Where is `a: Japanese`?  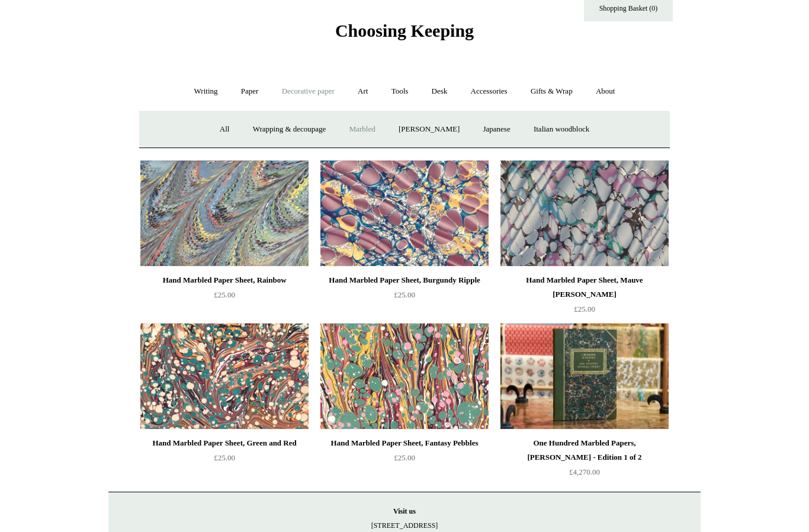
a: Japanese is located at coordinates (496, 129).